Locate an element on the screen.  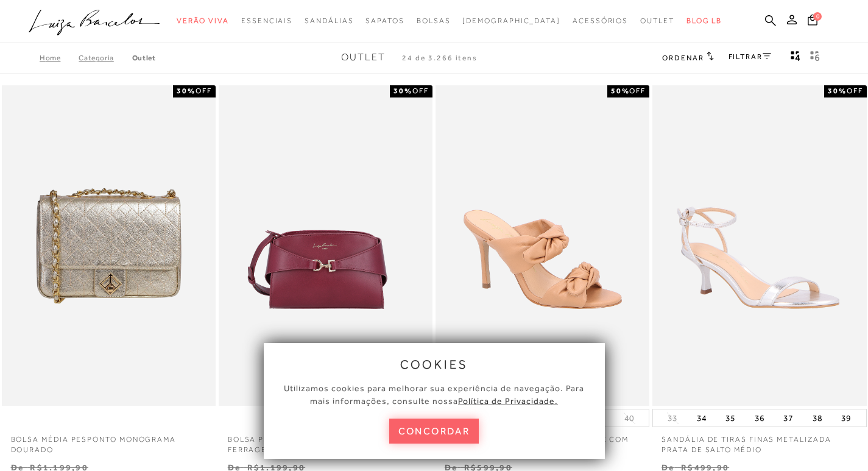
a: Política de Privacidade. is located at coordinates (508, 400).